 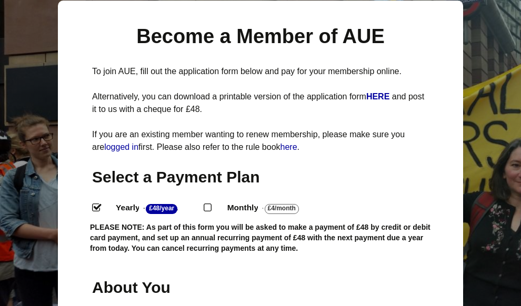 What do you see at coordinates (261, 141) in the screenshot?
I see `p: If you are an existing member wanting to renew membership, please make sure you are first. Please...` at bounding box center [261, 141].